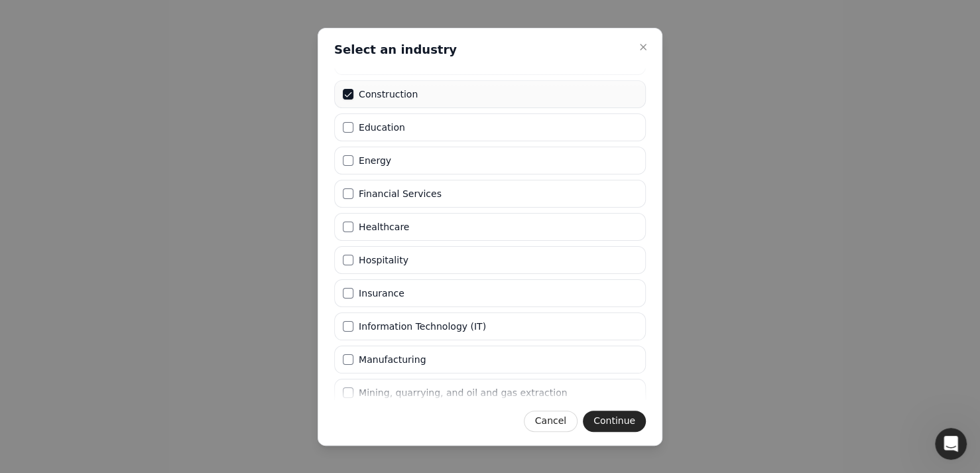  Describe the element at coordinates (381, 293) in the screenshot. I see `label: Insurance` at that location.